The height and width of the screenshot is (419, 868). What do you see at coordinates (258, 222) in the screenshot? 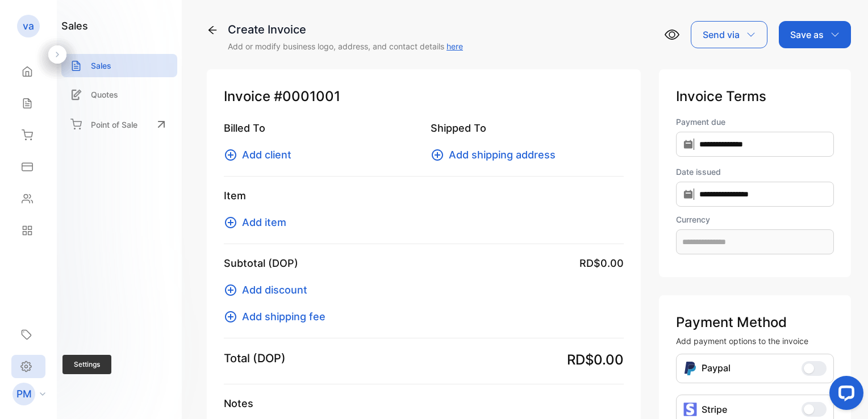
I see `button: Add item` at bounding box center [258, 222].